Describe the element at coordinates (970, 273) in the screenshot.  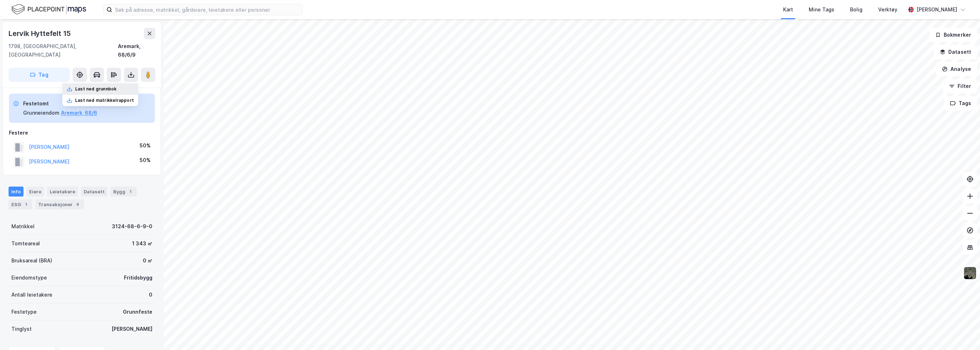
I see `img: 9k=` at that location.